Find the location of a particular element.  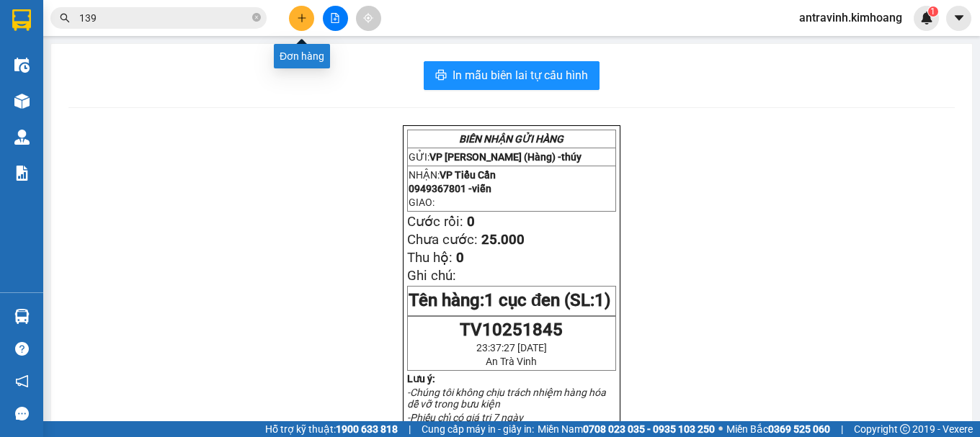

span: An Trà Vinh is located at coordinates (511, 361).